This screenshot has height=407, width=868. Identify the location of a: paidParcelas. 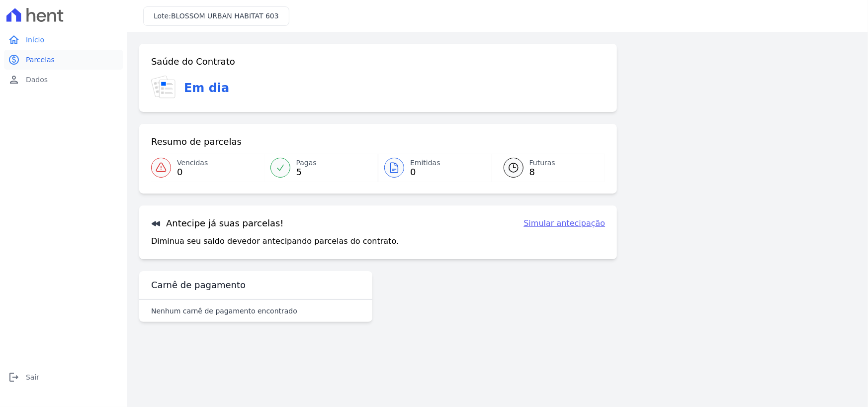
(64, 60).